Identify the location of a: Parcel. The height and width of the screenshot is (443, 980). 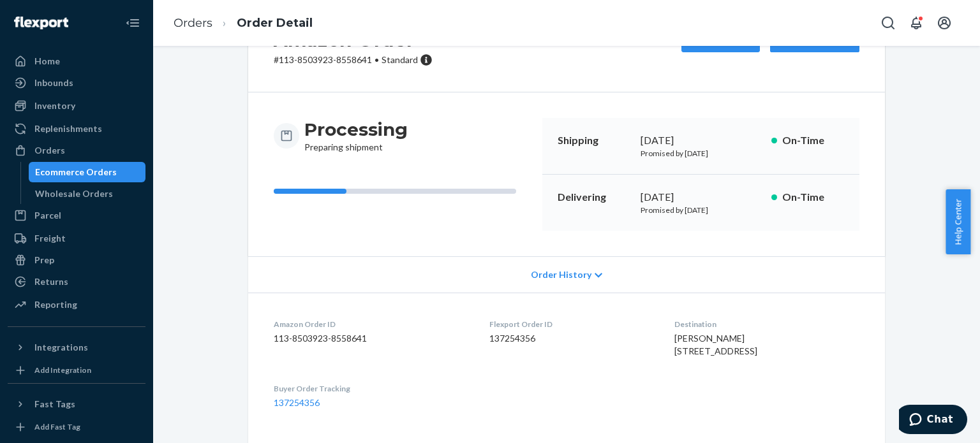
(77, 215).